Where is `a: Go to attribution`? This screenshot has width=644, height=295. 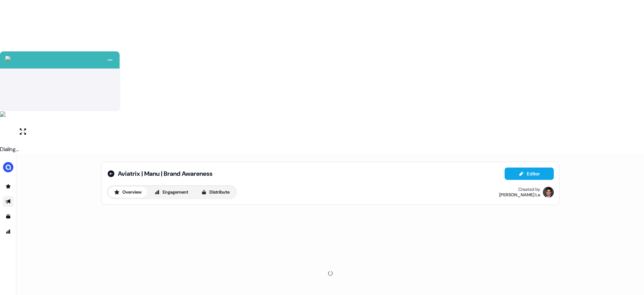
a: Go to attribution is located at coordinates (8, 231).